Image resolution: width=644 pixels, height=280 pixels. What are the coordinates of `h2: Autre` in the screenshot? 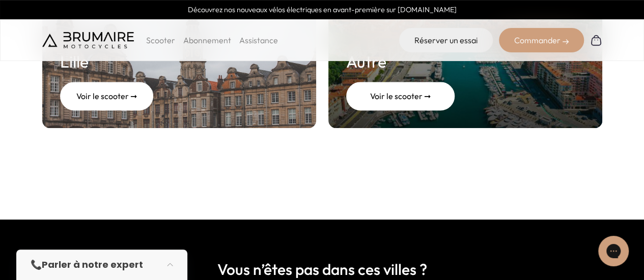 It's located at (366, 61).